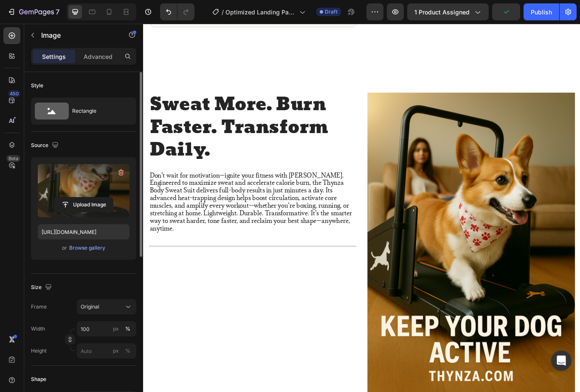 This screenshot has height=392, width=580. I want to click on label: Height, so click(39, 351).